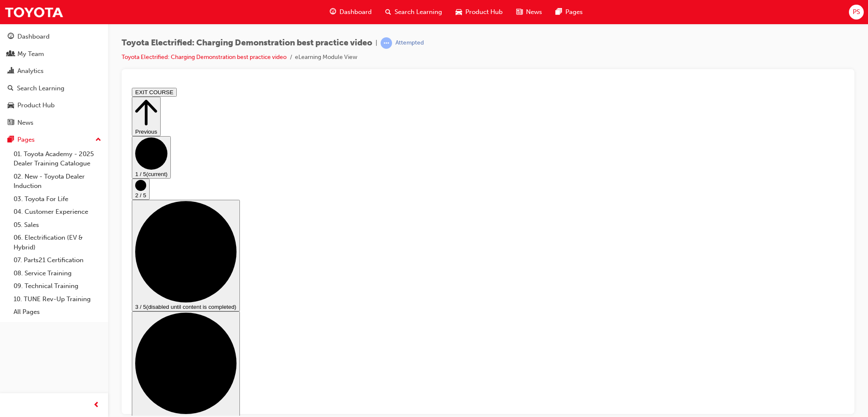  I want to click on span: Pages, so click(574, 12).